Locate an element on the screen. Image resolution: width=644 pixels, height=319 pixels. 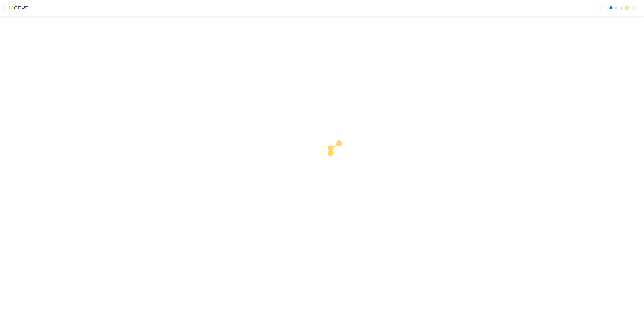
input: Dark Mode is located at coordinates (626, 8).